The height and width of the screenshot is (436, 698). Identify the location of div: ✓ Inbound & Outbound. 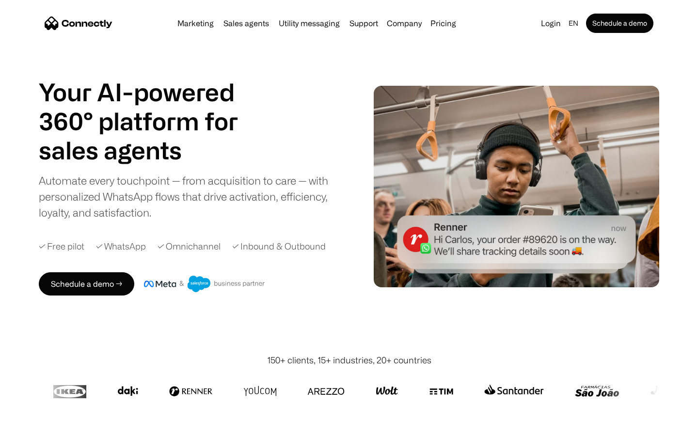
(279, 246).